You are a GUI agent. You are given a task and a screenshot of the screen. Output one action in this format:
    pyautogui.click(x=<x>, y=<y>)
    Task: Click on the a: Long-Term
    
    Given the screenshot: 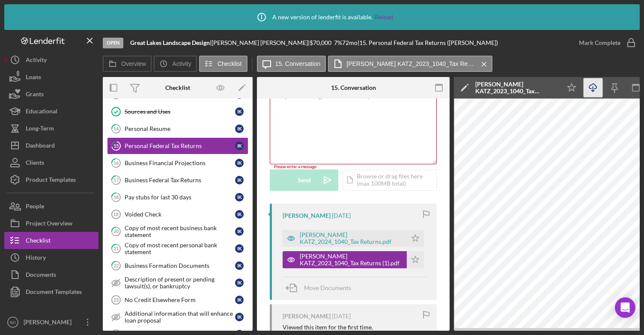 What is the action you would take?
    pyautogui.click(x=51, y=128)
    